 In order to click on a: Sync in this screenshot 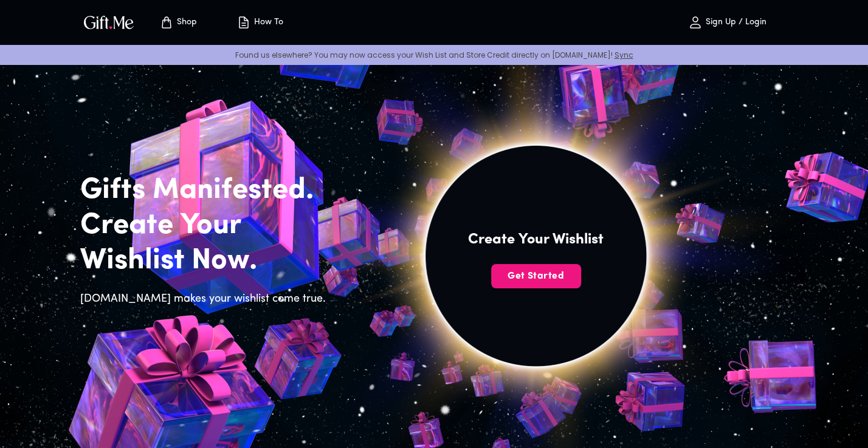, I will do `click(623, 55)`.